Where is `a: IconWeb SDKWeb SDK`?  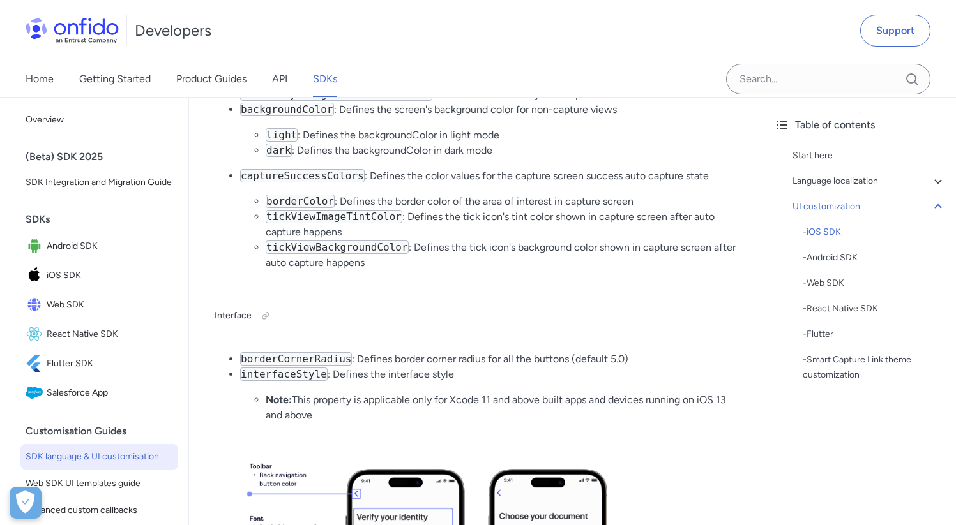 a: IconWeb SDKWeb SDK is located at coordinates (99, 305).